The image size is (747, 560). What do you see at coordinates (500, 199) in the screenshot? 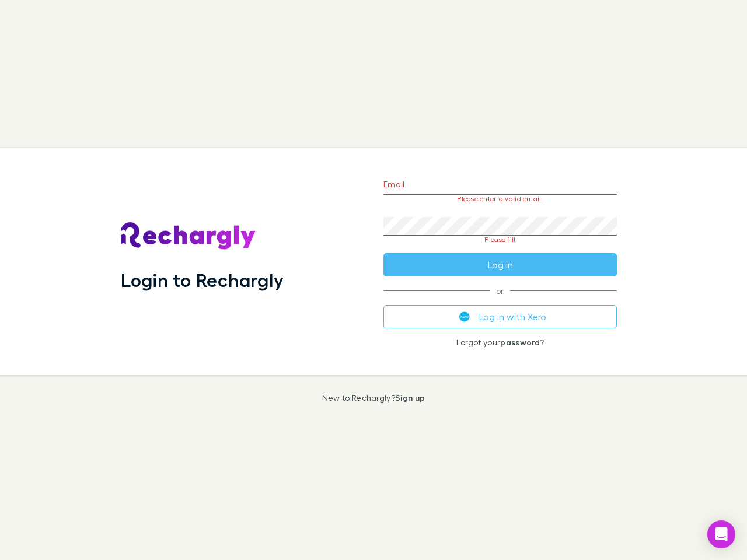
I see `p: Please enter a valid email.` at bounding box center [500, 199].